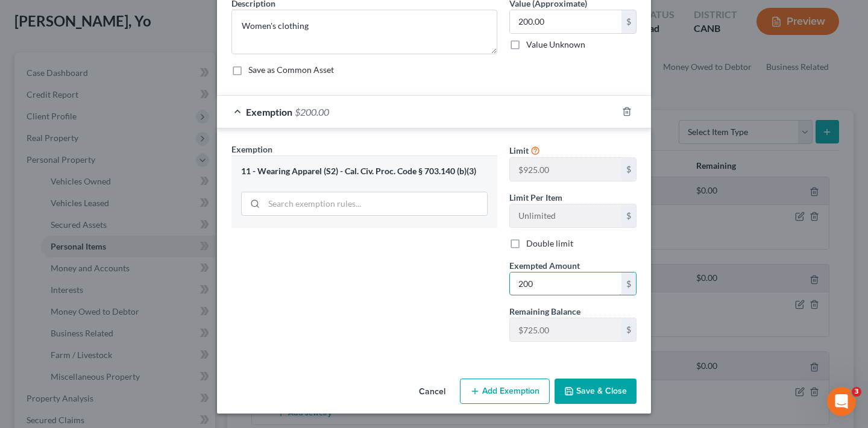  What do you see at coordinates (536, 197) in the screenshot?
I see `label: Limit Per Item` at bounding box center [536, 197].